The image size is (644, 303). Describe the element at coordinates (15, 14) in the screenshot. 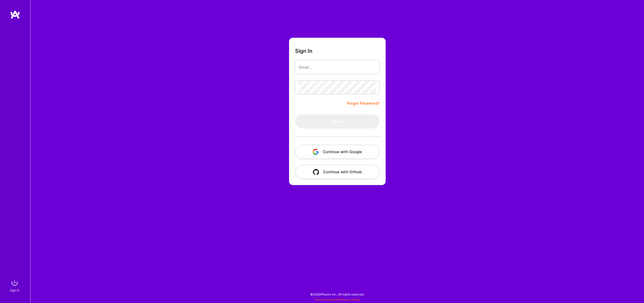

I see `img: logo` at that location.